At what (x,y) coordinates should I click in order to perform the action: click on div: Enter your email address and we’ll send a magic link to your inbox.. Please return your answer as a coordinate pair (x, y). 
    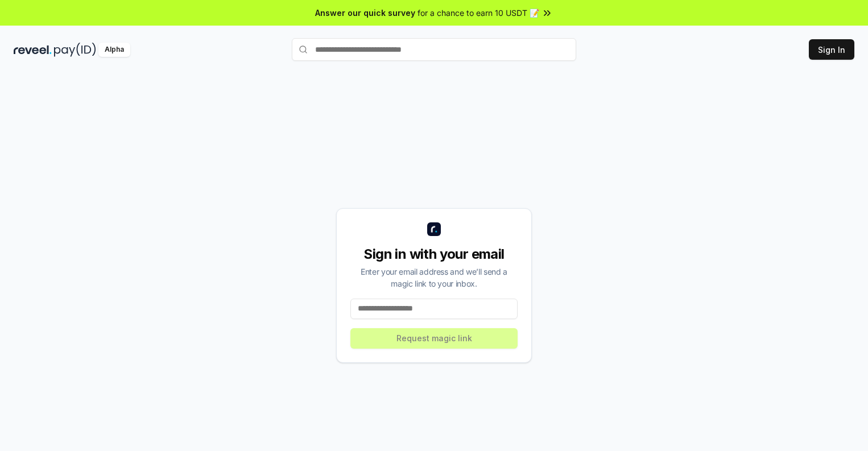
    Looking at the image, I should click on (434, 277).